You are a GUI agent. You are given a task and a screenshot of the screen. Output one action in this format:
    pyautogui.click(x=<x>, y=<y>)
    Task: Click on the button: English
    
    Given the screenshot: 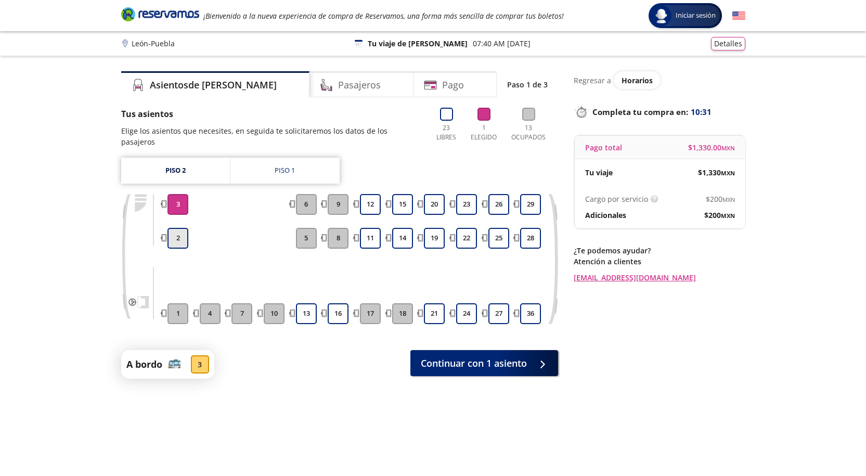 What is the action you would take?
    pyautogui.click(x=739, y=16)
    